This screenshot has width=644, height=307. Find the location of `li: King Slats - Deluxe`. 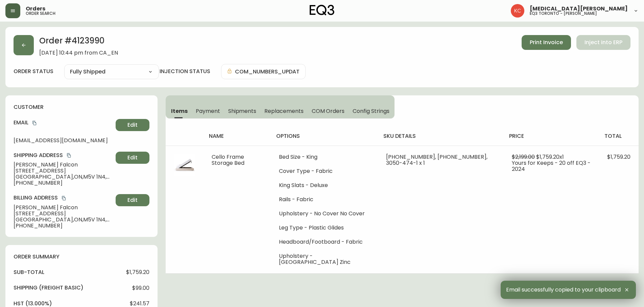

li: King Slats - Deluxe is located at coordinates (324, 185).